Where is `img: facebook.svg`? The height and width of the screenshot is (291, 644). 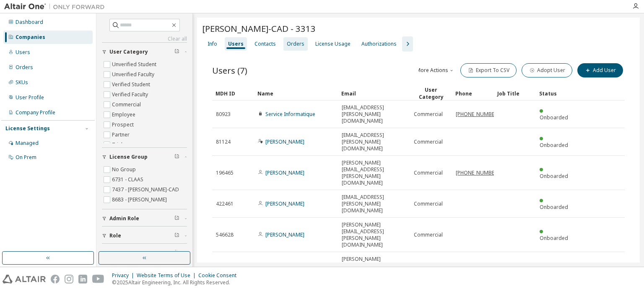 img: facebook.svg is located at coordinates (55, 279).